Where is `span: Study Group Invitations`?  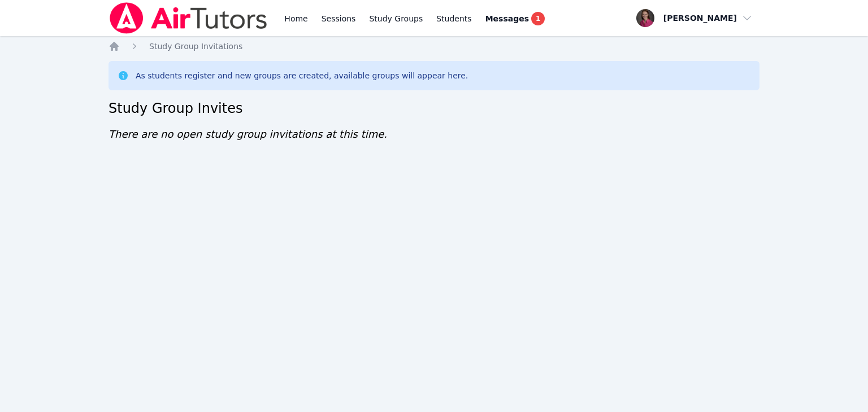 span: Study Group Invitations is located at coordinates (195, 47).